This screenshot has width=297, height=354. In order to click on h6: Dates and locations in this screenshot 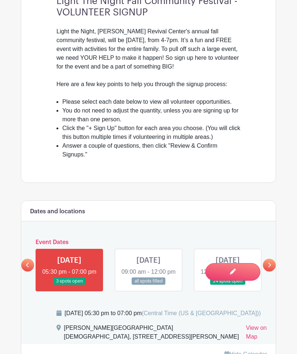, I will do `click(58, 211)`.